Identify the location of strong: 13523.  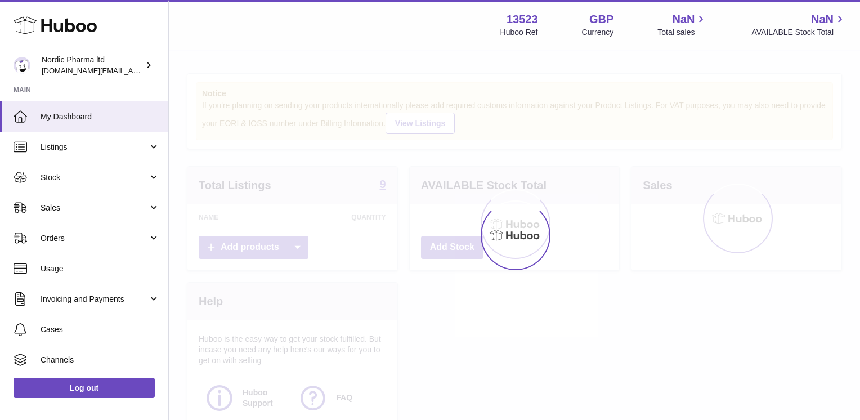
(523, 19).